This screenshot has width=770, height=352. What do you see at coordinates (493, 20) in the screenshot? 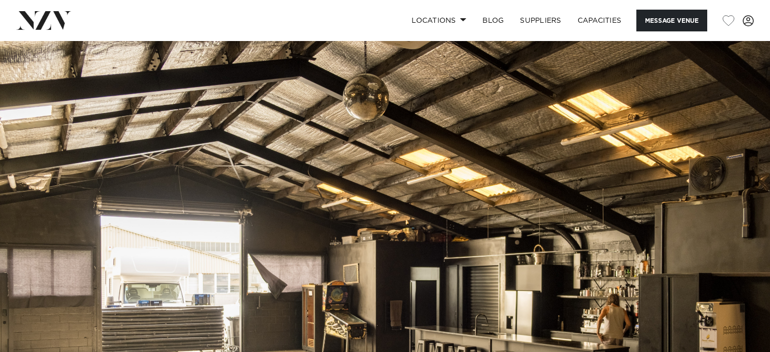
I see `a: BLOG` at bounding box center [493, 20].